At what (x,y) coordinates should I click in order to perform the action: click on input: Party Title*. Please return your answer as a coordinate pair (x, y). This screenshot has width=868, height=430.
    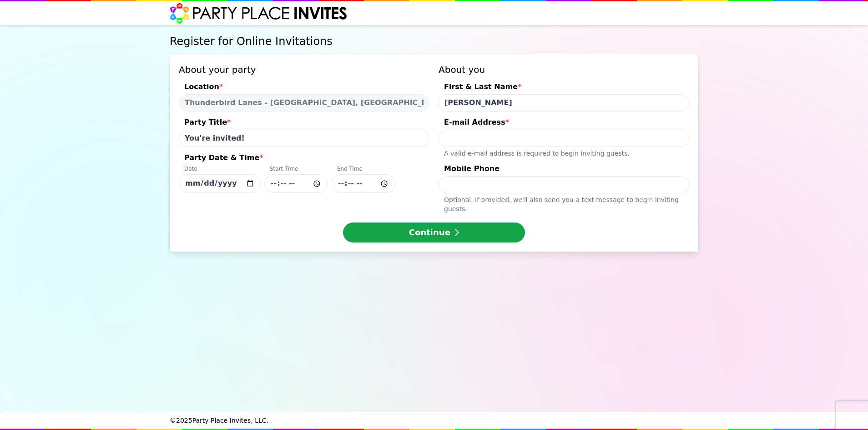
    Looking at the image, I should click on (304, 138).